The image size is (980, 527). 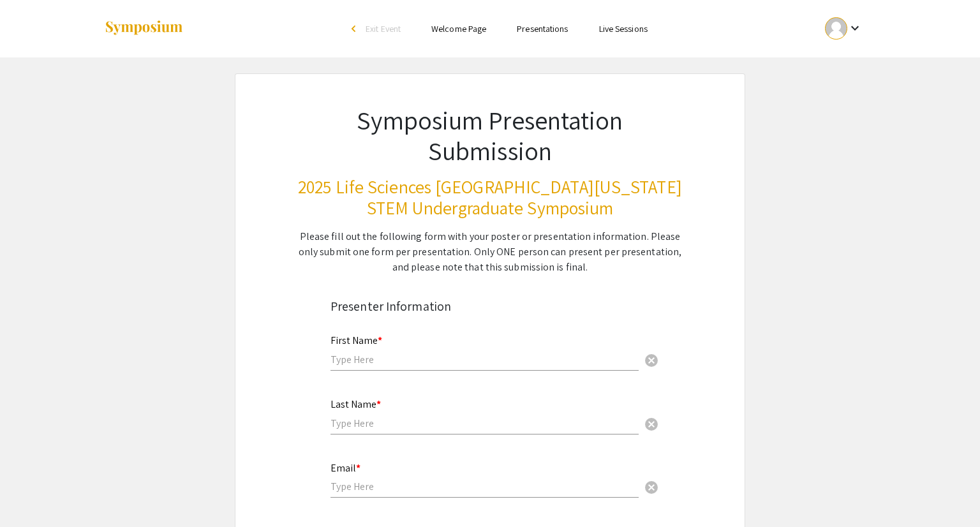 What do you see at coordinates (490, 306) in the screenshot?
I see `div: Presenter Information` at bounding box center [490, 306].